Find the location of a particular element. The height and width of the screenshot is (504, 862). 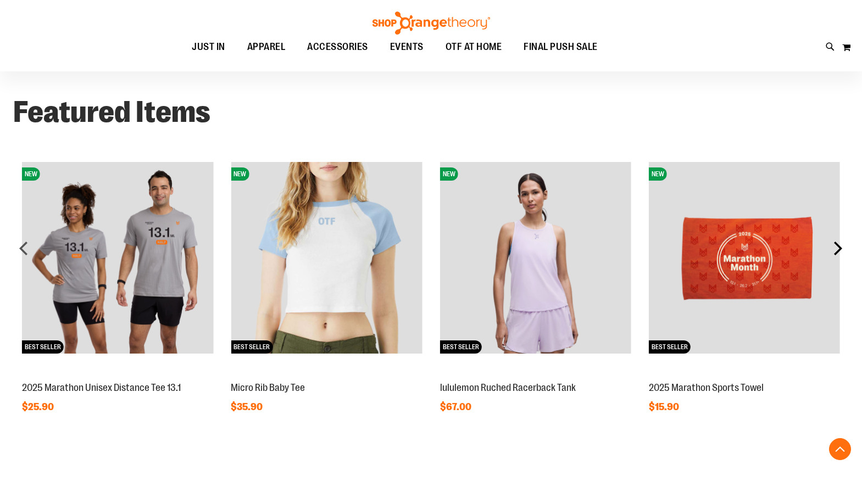

a: 2025 Marathon Unisex Distance Tee 13.1 is located at coordinates (101, 388).